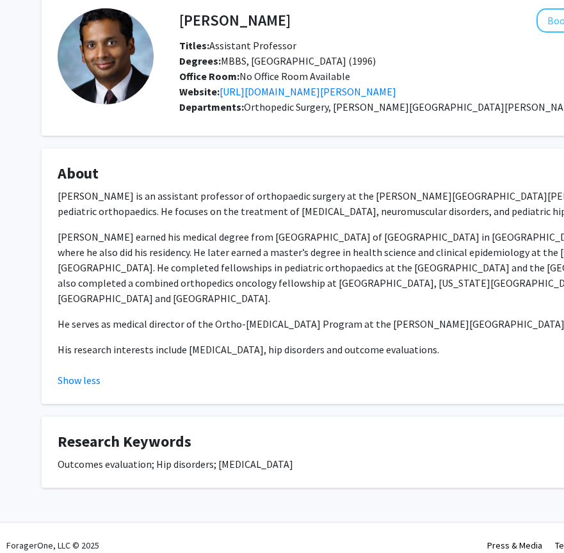 This screenshot has width=564, height=553. I want to click on a: Press & Media, so click(515, 545).